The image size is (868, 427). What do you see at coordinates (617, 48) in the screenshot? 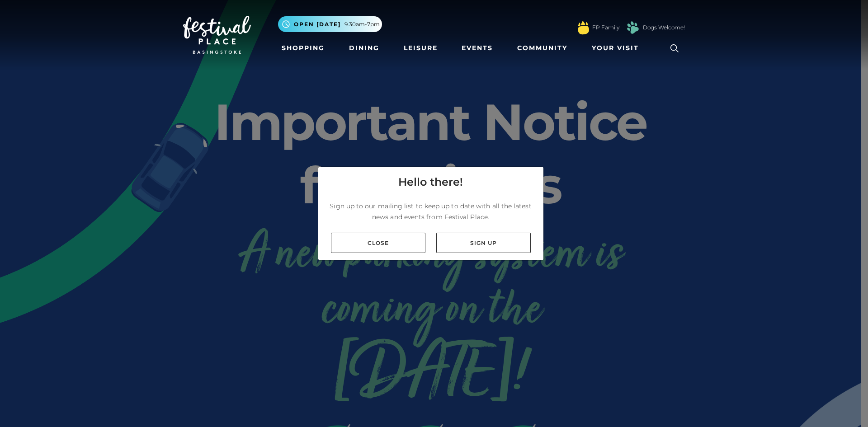
I see `a: Your Visit` at bounding box center [617, 48].